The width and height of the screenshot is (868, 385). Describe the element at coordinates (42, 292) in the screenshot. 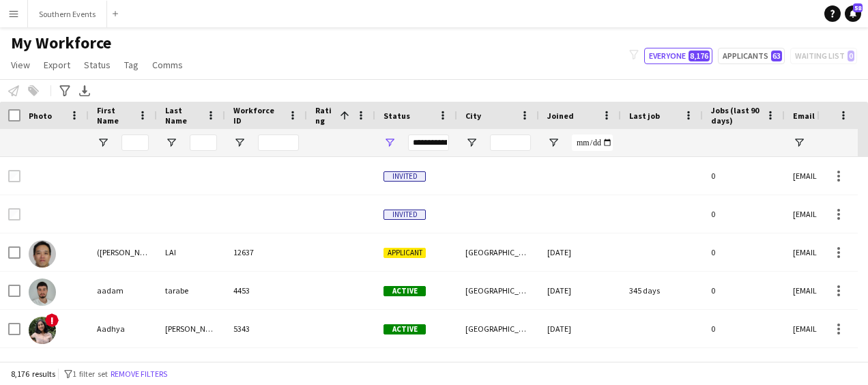

I see `img: aadam tarabe` at that location.